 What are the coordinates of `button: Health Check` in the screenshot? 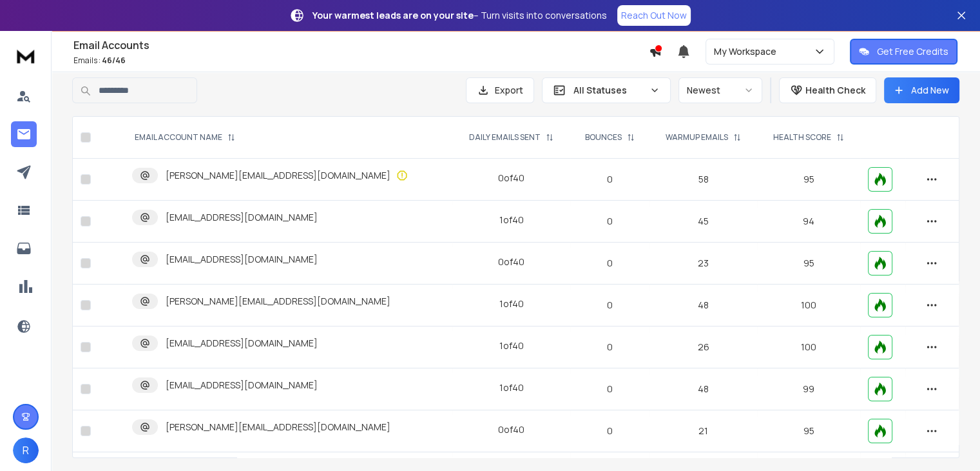 It's located at (827, 90).